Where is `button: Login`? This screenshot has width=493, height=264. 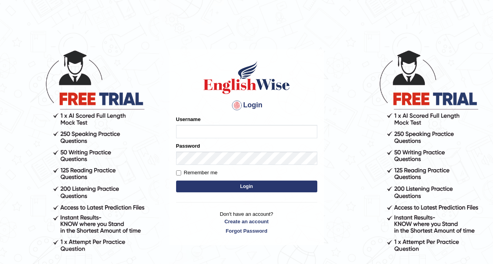
button: Login is located at coordinates (247, 187).